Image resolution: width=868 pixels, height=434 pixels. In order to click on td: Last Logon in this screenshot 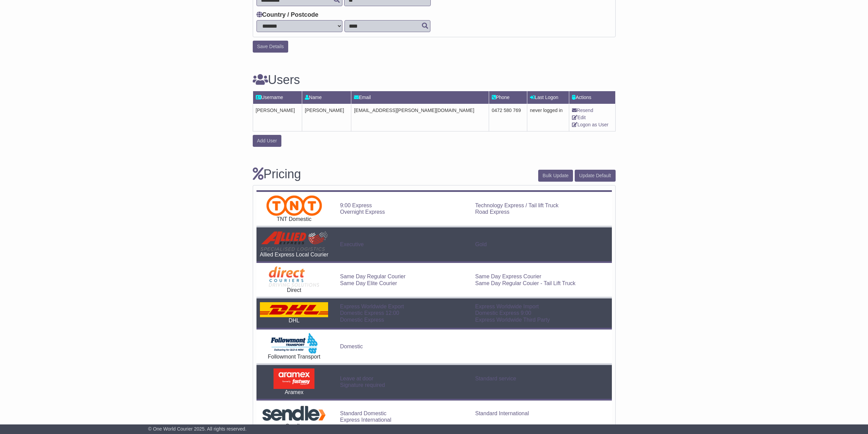, I will do `click(548, 97)`.